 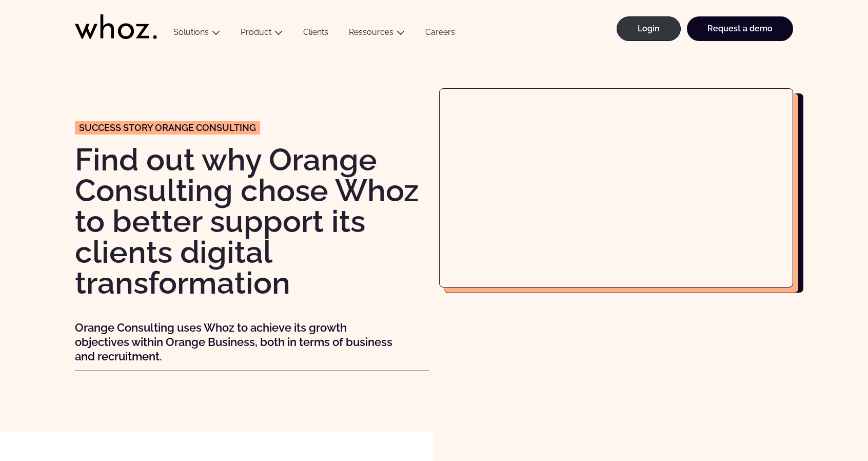 I want to click on a: Careers, so click(x=440, y=34).